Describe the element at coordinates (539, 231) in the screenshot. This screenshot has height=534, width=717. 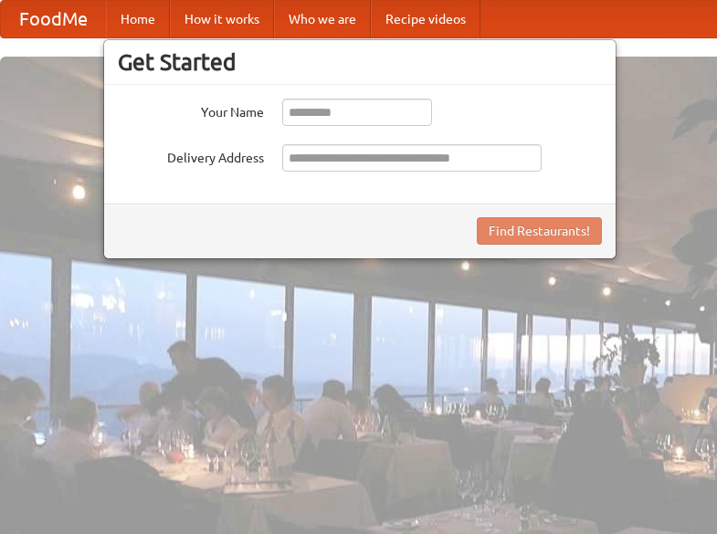
I see `button: Find Restaurants!` at that location.